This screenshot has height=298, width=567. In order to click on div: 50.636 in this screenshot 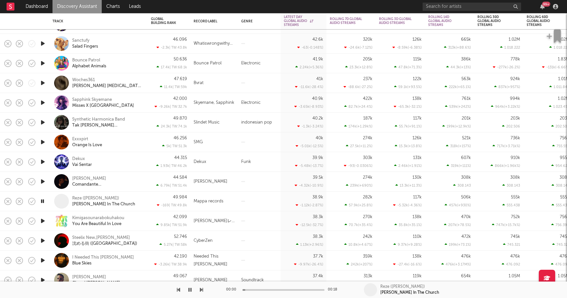, I will do `click(180, 59)`.